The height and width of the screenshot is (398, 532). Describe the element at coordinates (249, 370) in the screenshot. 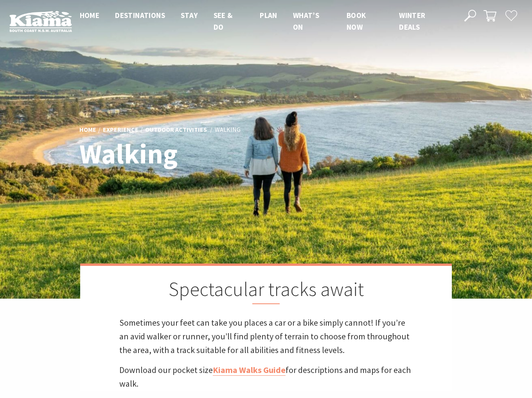

I see `a: Kiama Walks Guide` at that location.